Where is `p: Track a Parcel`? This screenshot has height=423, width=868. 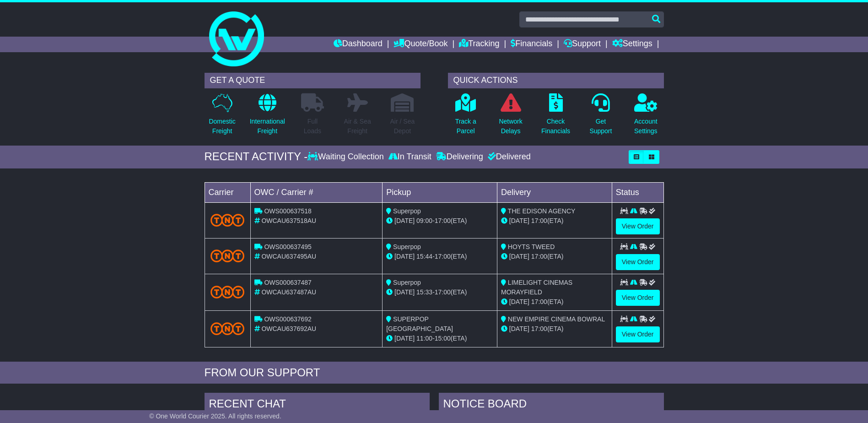 p: Track a Parcel is located at coordinates (466, 126).